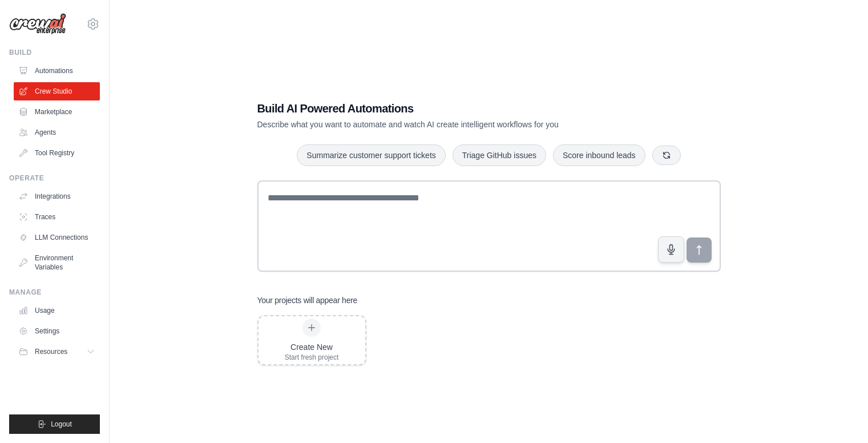  I want to click on button: Click to speak your automation idea, so click(671, 249).